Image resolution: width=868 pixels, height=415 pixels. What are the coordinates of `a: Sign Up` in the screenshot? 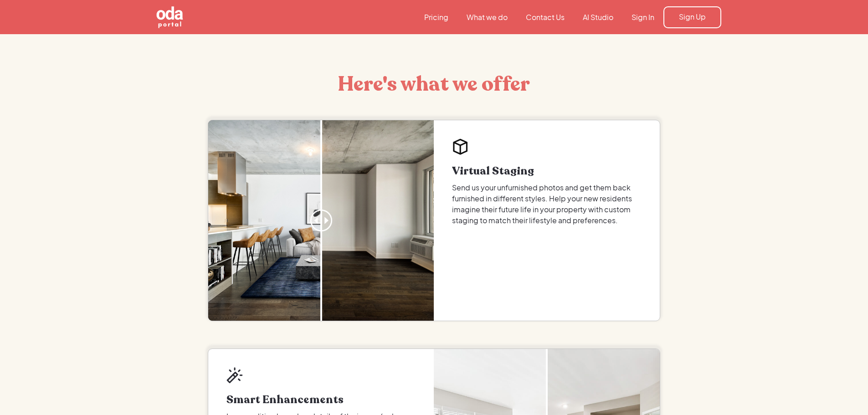 It's located at (692, 18).